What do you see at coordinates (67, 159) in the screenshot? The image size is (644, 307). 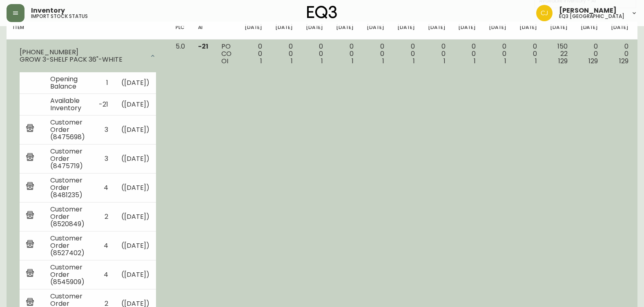 I see `td: Customer Order (8475719)` at bounding box center [67, 159].